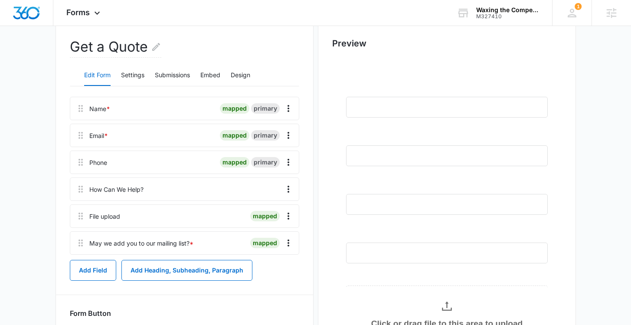  What do you see at coordinates (578, 7) in the screenshot?
I see `div: notifications count` at bounding box center [578, 7].